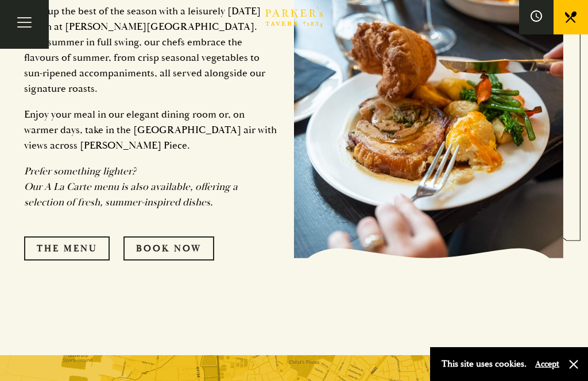 The image size is (588, 381). I want to click on p: This site uses cookies., so click(484, 364).